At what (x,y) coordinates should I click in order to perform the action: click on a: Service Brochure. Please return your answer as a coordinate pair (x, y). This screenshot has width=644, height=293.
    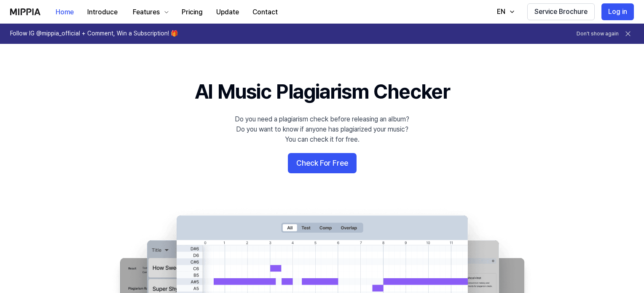
    Looking at the image, I should click on (561, 12).